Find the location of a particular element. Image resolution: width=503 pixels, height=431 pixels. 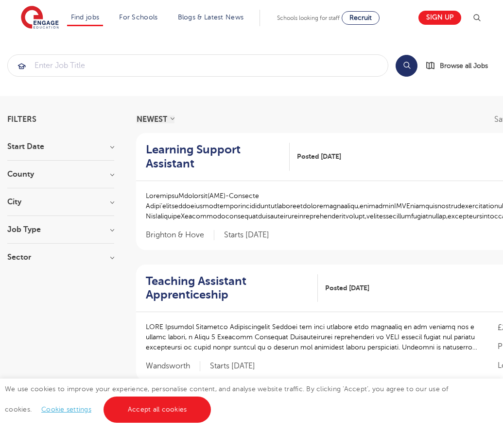

span: We use cookies to improve your experience, personalise content, and analyse website traffic. By c... is located at coordinates (226, 399).